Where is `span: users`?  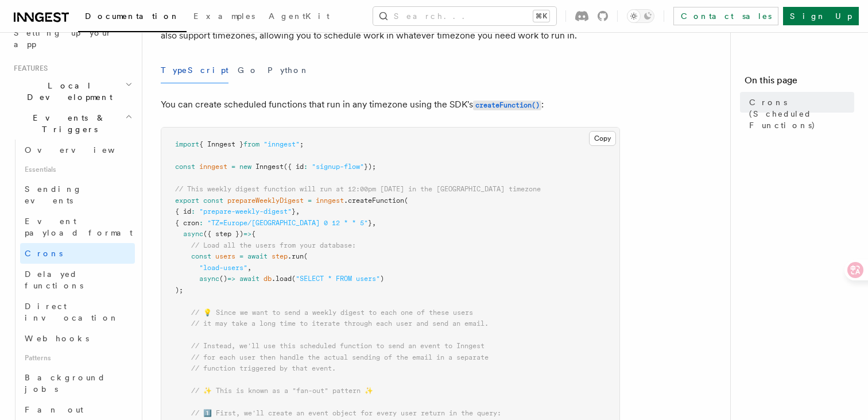 span: users is located at coordinates (225, 256).